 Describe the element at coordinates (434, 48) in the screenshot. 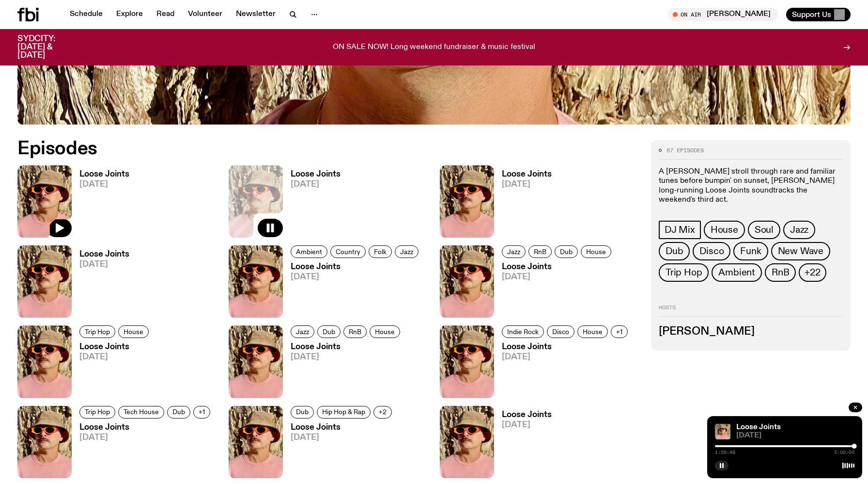

I see `p: ON SALE NOW! Long weekend fundraiser & music festival` at that location.